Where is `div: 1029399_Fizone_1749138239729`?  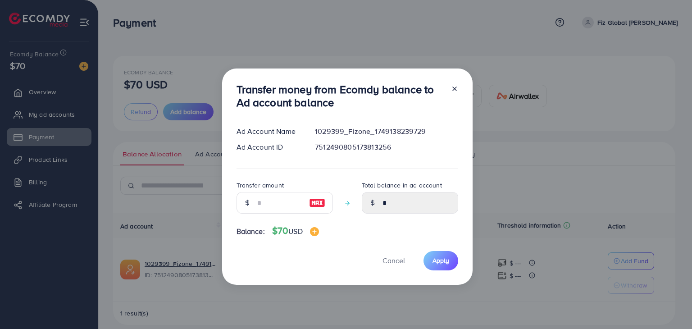
div: 1029399_Fizone_1749138239729 is located at coordinates (386, 131).